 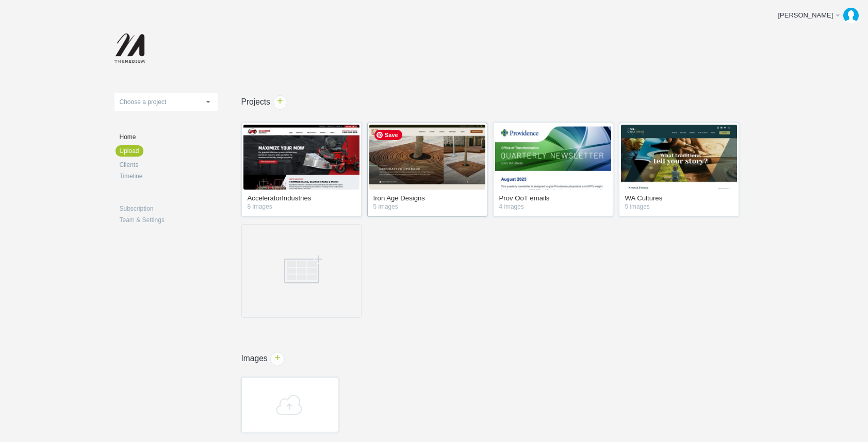 What do you see at coordinates (553, 199) in the screenshot?
I see `a: Prov OoT emails` at bounding box center [553, 199].